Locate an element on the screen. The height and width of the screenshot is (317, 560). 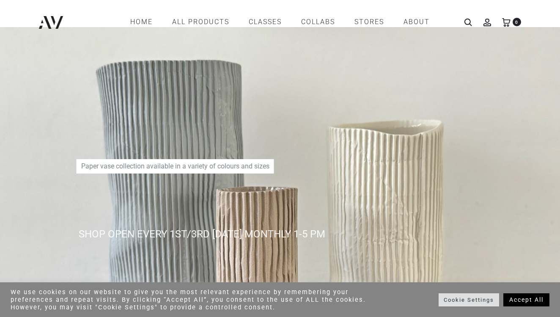
a: ABOUT is located at coordinates (416, 22).